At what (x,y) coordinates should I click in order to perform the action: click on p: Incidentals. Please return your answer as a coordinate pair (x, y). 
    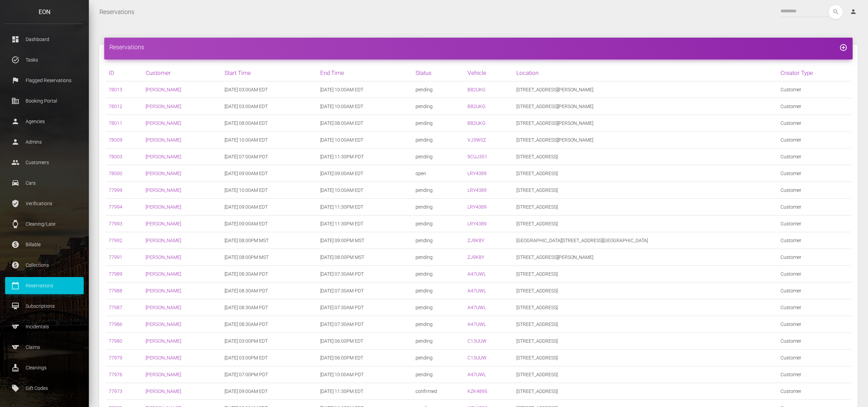
    Looking at the image, I should click on (44, 327).